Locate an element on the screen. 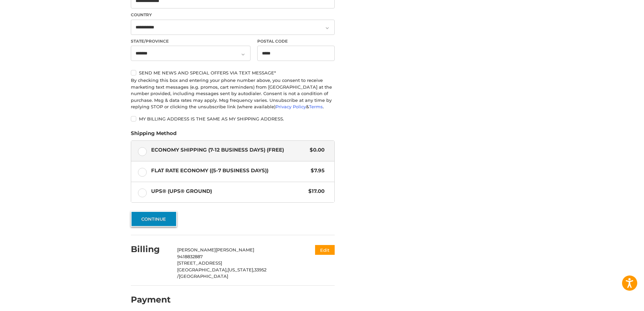 The width and height of the screenshot is (644, 311). h2: Billing is located at coordinates (150, 249).